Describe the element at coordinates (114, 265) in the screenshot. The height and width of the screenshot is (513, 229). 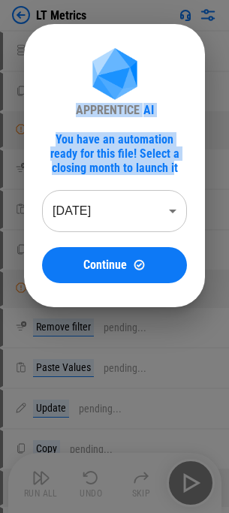
I see `button: ContinueContinue` at that location.